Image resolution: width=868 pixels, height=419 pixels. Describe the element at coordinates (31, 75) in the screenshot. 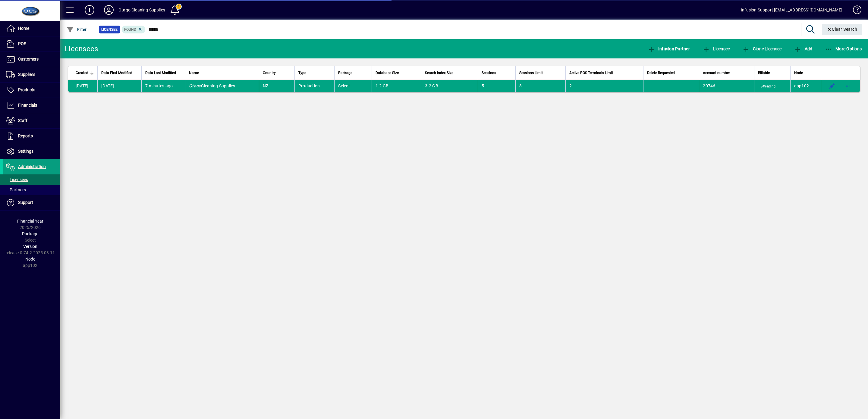

I see `a: Suppliers` at that location.